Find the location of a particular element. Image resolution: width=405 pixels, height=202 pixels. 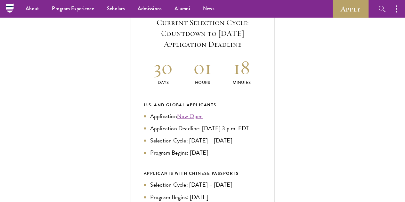

h2: 30 is located at coordinates (163, 67).